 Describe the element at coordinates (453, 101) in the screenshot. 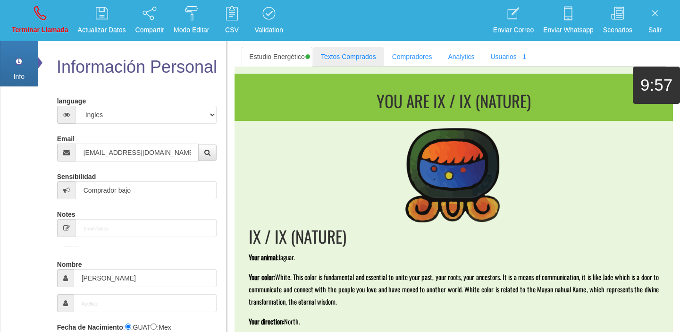

I see `h1: You are IX / IX (NATURE)` at that location.